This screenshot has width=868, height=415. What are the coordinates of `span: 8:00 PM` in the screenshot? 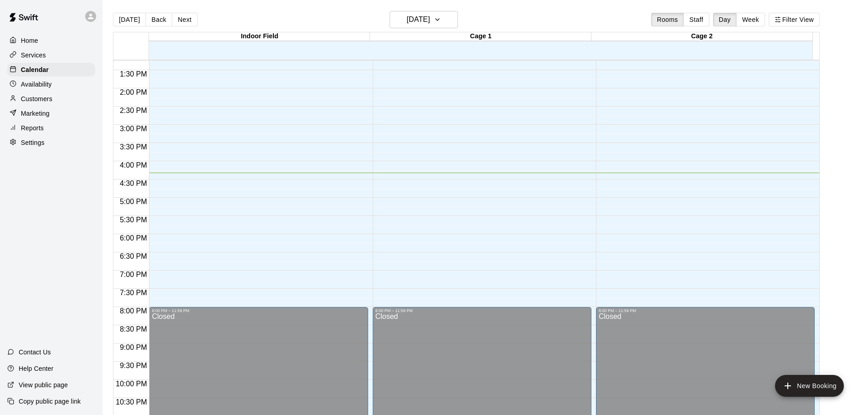 It's located at (134, 311).